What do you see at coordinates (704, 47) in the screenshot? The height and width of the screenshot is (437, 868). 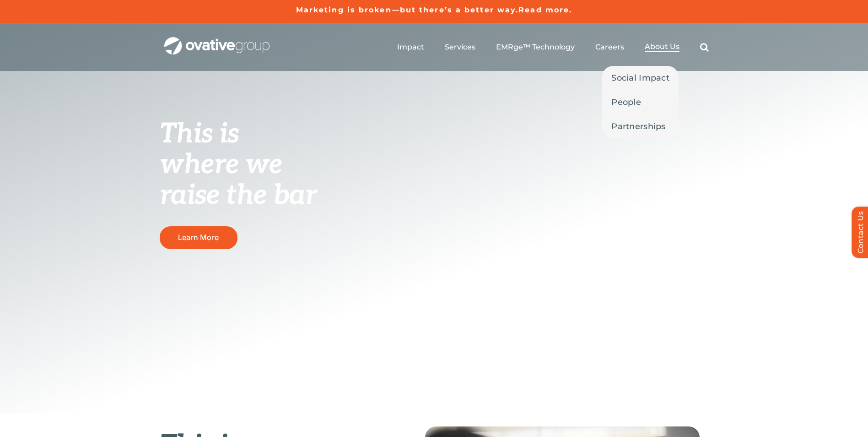 I see `a: Search` at bounding box center [704, 47].